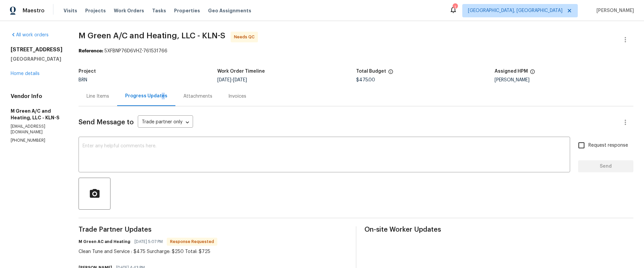 The height and width of the screenshot is (268, 644). Describe the element at coordinates (146, 96) in the screenshot. I see `div: Progress Updates` at that location.